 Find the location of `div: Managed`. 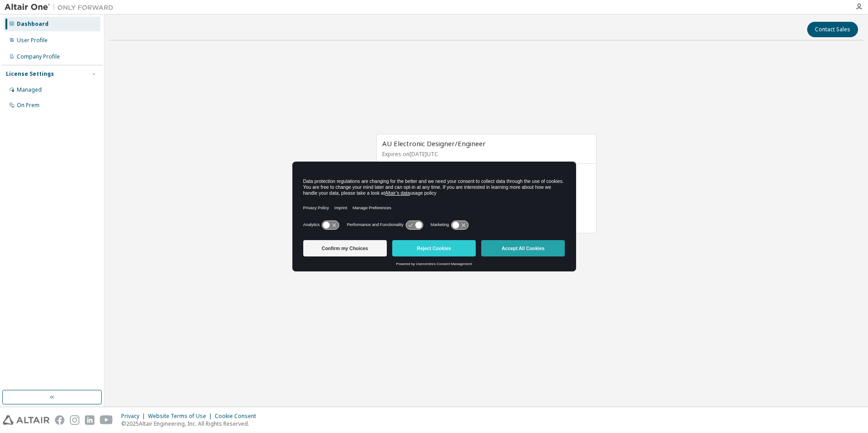

div: Managed is located at coordinates (29, 90).